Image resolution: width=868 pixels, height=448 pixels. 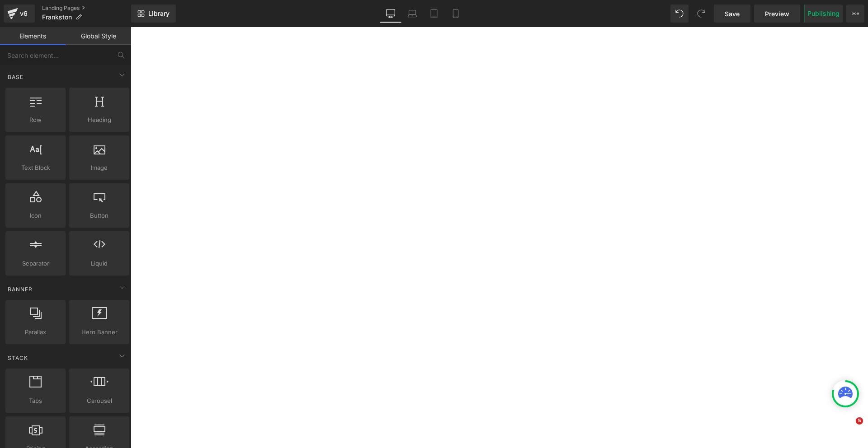 What do you see at coordinates (35, 332) in the screenshot?
I see `span: Parallax` at bounding box center [35, 332].